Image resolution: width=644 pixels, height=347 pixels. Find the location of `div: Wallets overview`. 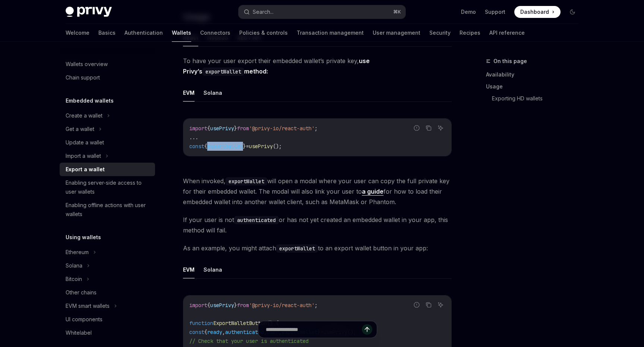

div: Wallets overview is located at coordinates (86, 64).